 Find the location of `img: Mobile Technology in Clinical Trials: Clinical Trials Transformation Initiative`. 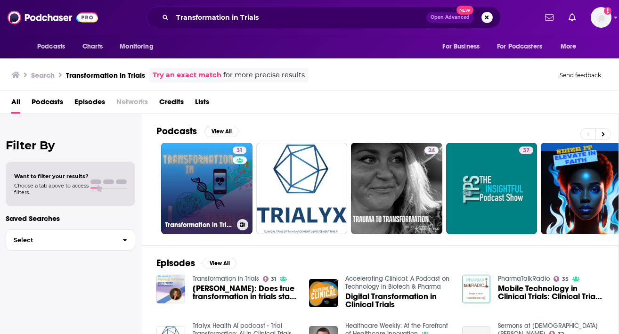

img: Mobile Technology in Clinical Trials: Clinical Trials Transformation Initiative is located at coordinates (476, 289).